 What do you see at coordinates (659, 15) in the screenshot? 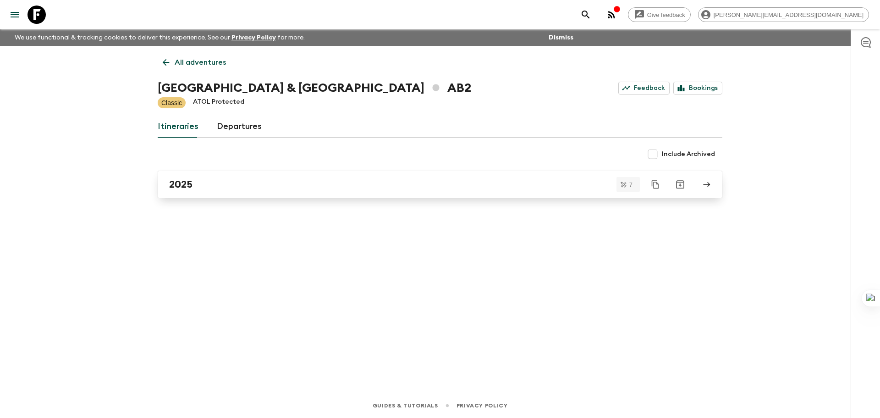
I see `a: Give feedback` at bounding box center [659, 15].